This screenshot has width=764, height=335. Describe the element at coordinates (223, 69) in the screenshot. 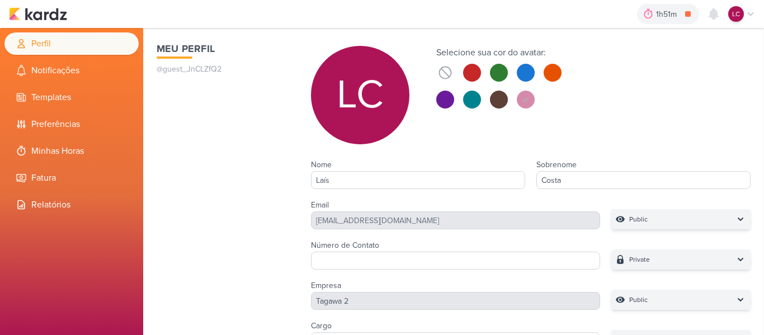

I see `p: @guest_JnCLZfQ2` at that location.